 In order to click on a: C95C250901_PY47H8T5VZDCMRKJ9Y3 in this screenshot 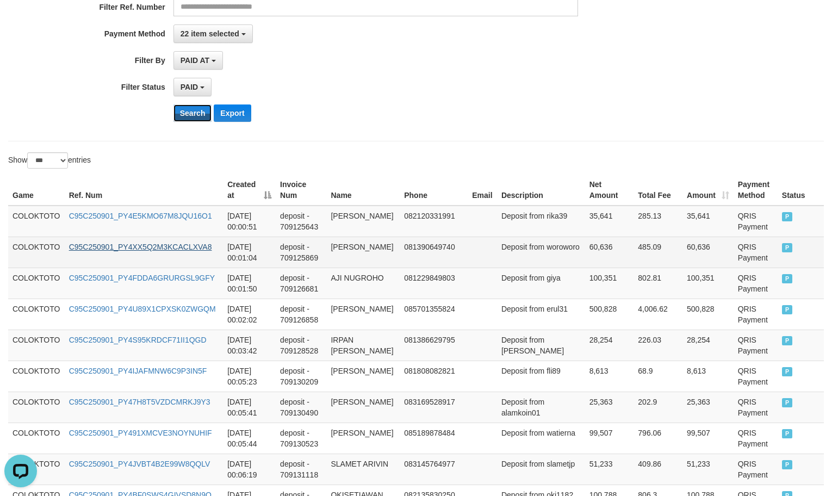, I will do `click(140, 402)`.